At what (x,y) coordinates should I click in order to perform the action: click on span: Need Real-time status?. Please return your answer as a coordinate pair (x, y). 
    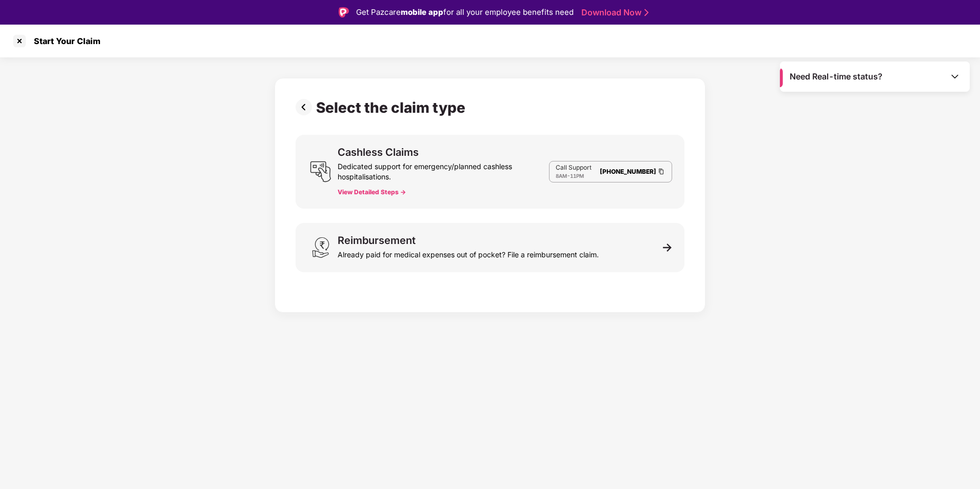
    Looking at the image, I should click on (836, 77).